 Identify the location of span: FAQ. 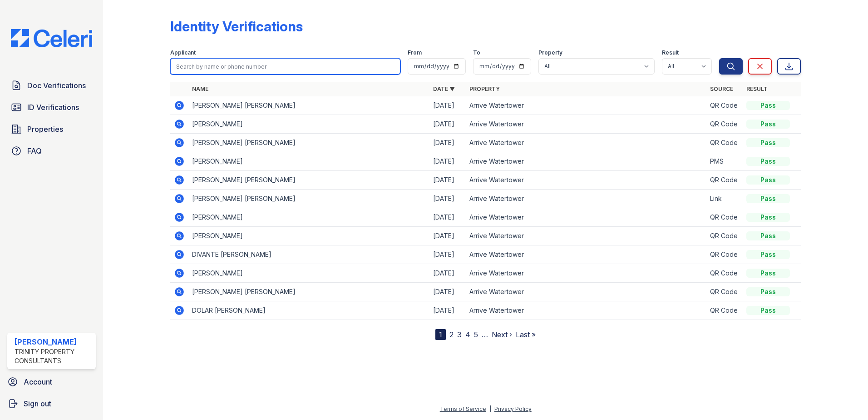
(34, 151).